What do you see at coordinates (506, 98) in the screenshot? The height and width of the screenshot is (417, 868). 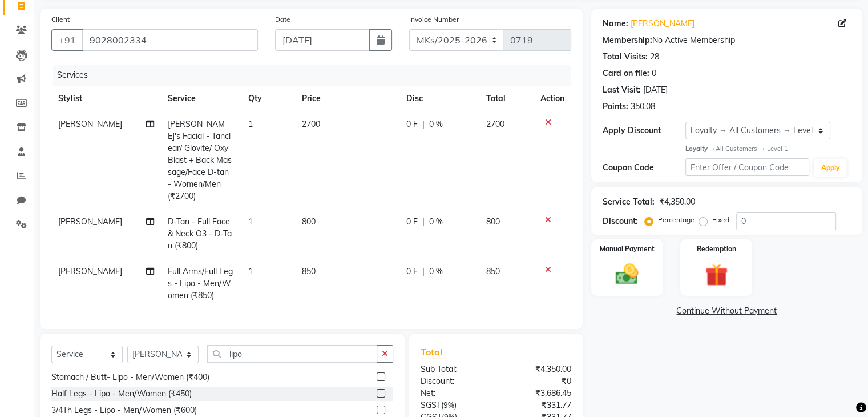 I see `th: Total` at bounding box center [506, 98].